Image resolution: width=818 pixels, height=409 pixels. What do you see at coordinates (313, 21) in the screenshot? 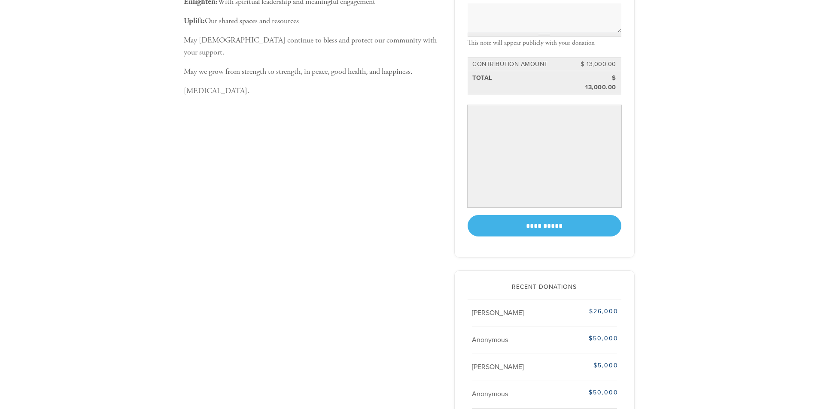
I see `p: Our shared spaces and resources` at bounding box center [313, 21].